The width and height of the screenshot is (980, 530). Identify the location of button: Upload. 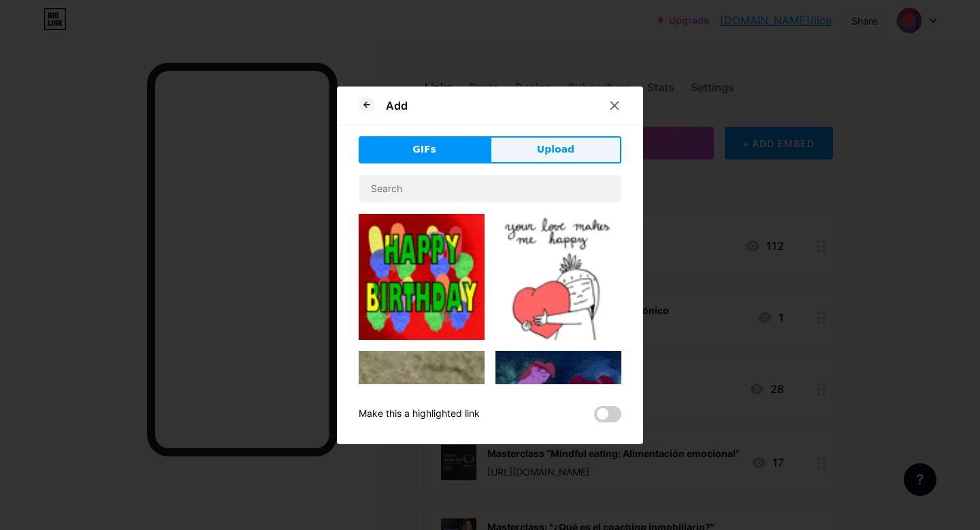
(555, 150).